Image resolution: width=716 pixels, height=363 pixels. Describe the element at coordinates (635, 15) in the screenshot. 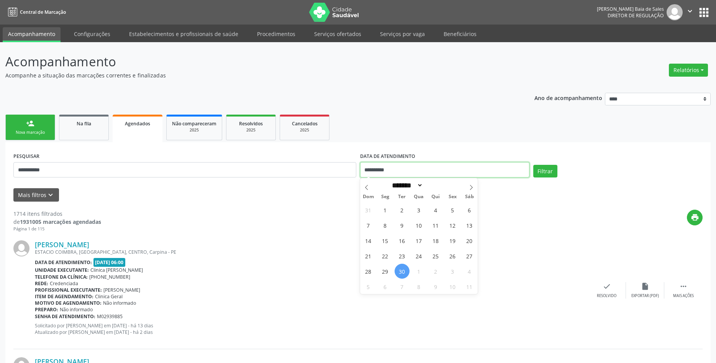

I see `span: Diretor de regulação` at that location.